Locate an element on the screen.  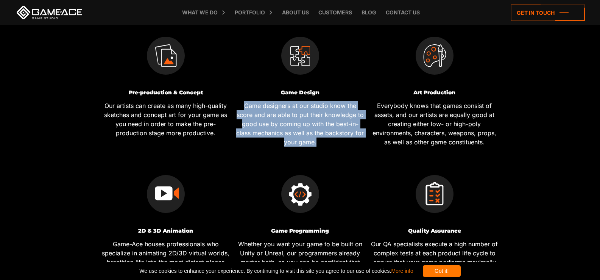
img: Quality assurance icon is located at coordinates (435, 194).